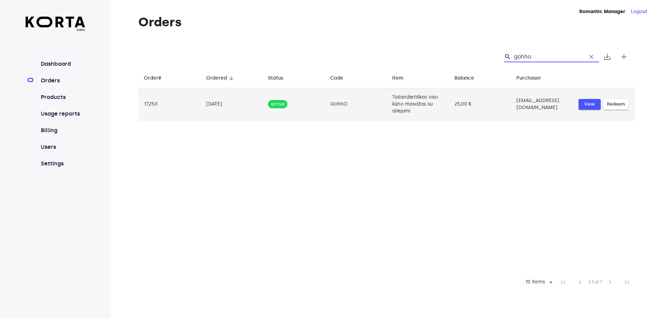  What do you see at coordinates (280, 78) in the screenshot?
I see `span: Status` at bounding box center [280, 78].